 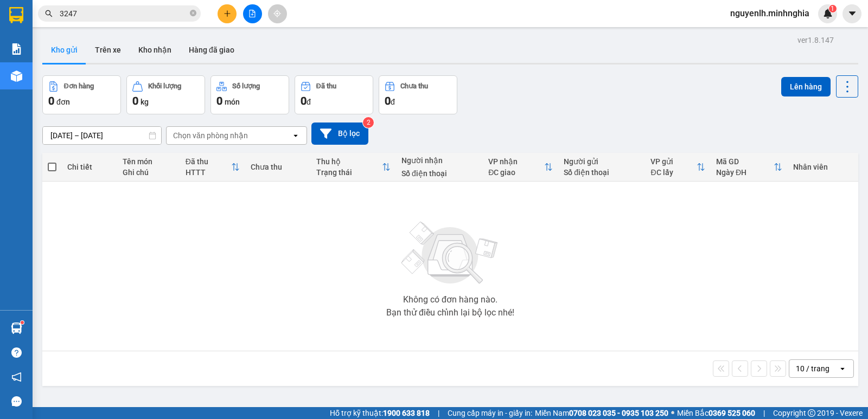 I want to click on span: copyright, so click(x=811, y=413).